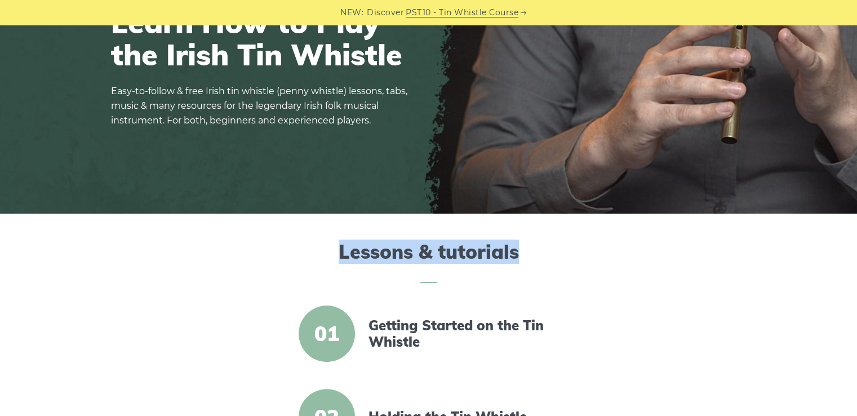 This screenshot has height=416, width=857. What do you see at coordinates (327, 333) in the screenshot?
I see `span: 01` at bounding box center [327, 333].